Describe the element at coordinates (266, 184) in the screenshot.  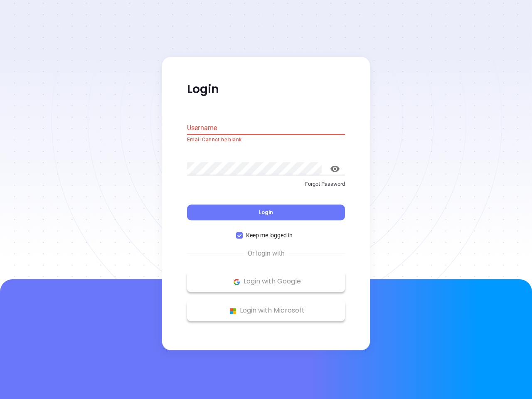
I see `p: Forgot Password` at that location.